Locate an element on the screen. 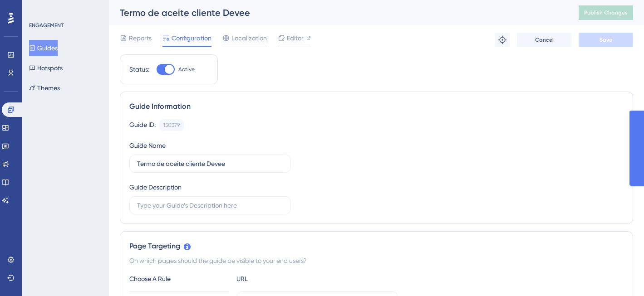  div: Guide Description is located at coordinates (155, 187).